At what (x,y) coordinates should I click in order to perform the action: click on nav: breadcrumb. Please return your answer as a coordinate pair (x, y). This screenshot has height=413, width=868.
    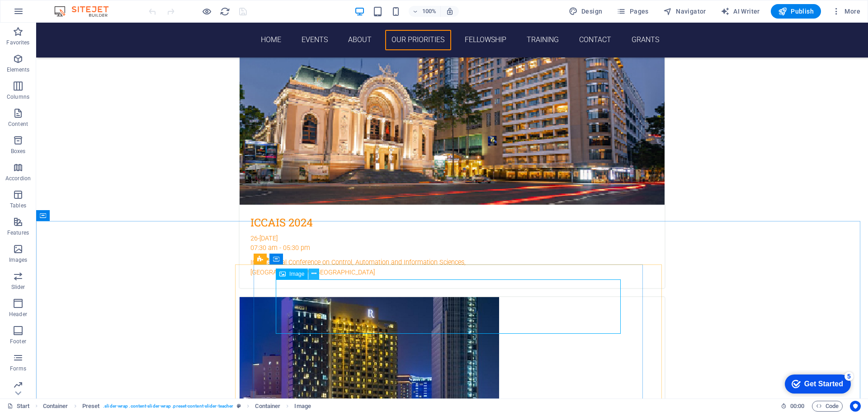
    Looking at the image, I should click on (177, 406).